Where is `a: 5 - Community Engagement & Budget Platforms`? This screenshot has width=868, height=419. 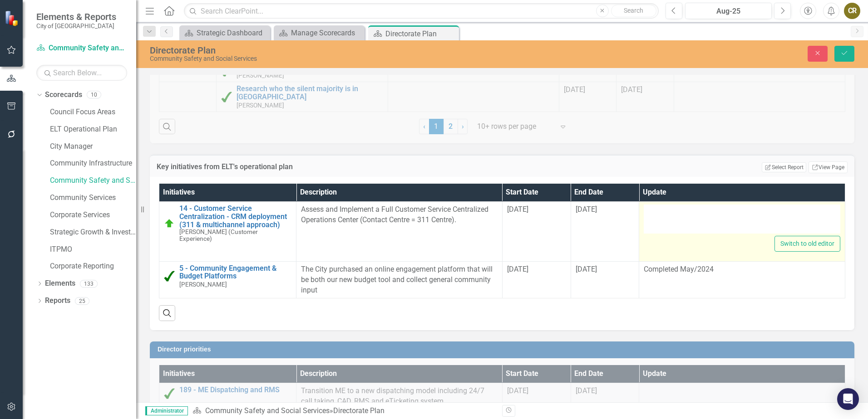
a: 5 - Community Engagement & Budget Platforms is located at coordinates (235, 272).